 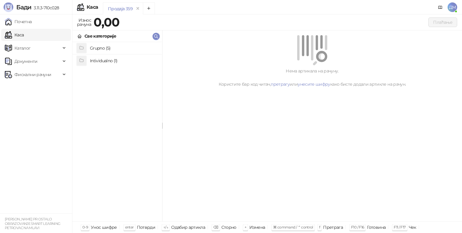 I want to click on h4: Grupno (5), so click(x=124, y=48).